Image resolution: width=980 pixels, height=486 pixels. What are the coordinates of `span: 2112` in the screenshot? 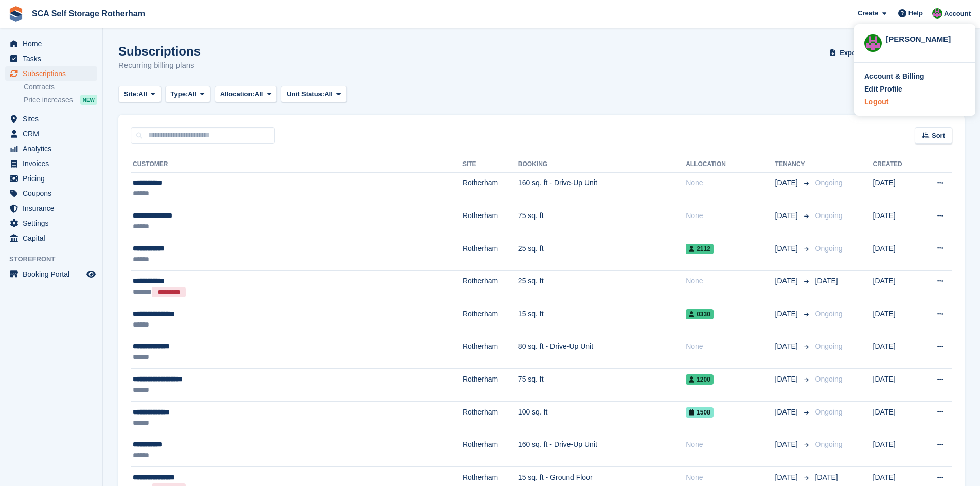 It's located at (700, 249).